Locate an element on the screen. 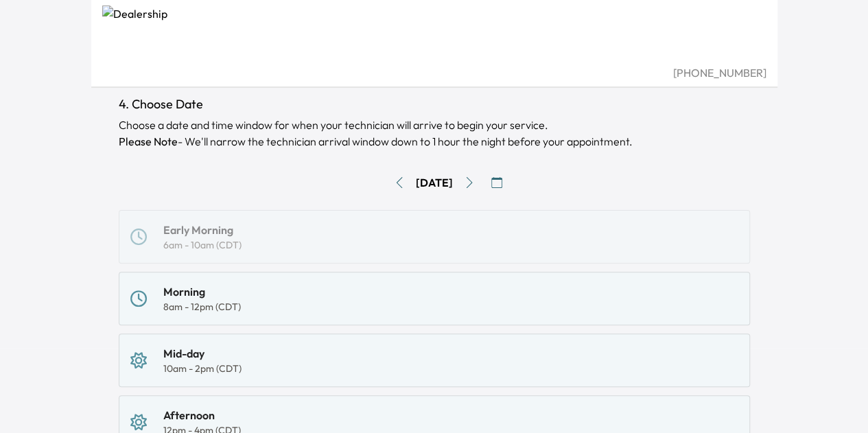  div: Morning is located at coordinates (202, 292).